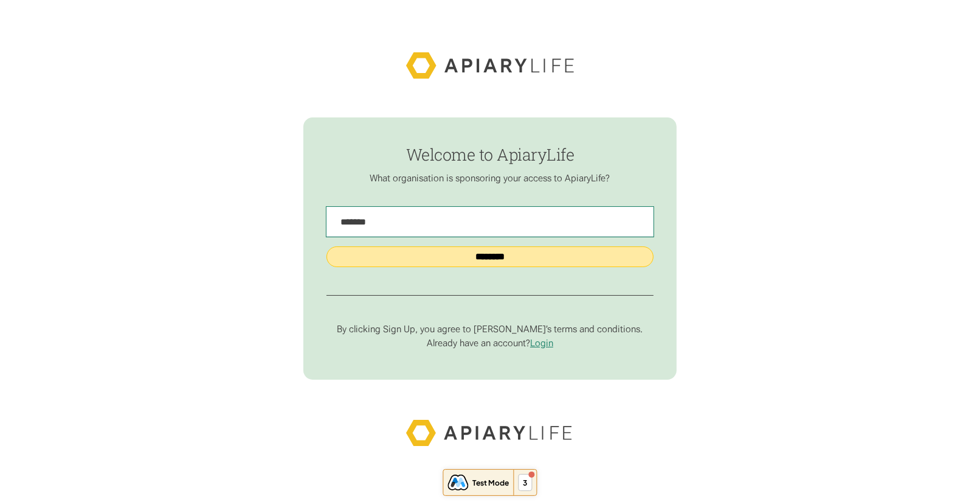 Image resolution: width=980 pixels, height=502 pixels. I want to click on span: Test Mode, so click(491, 482).